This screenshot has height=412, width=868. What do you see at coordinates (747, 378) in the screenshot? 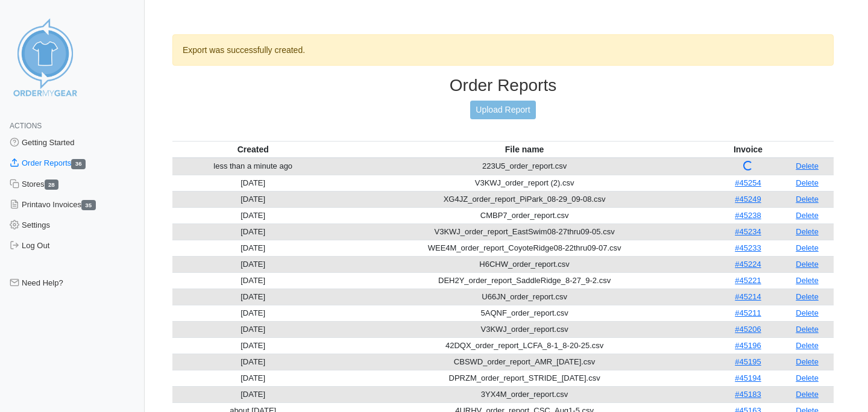
I see `a: #45194` at bounding box center [747, 378].